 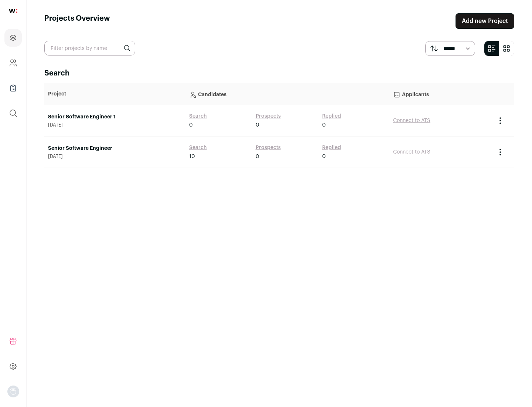 I want to click on a: Company and ATS Settings, so click(x=13, y=63).